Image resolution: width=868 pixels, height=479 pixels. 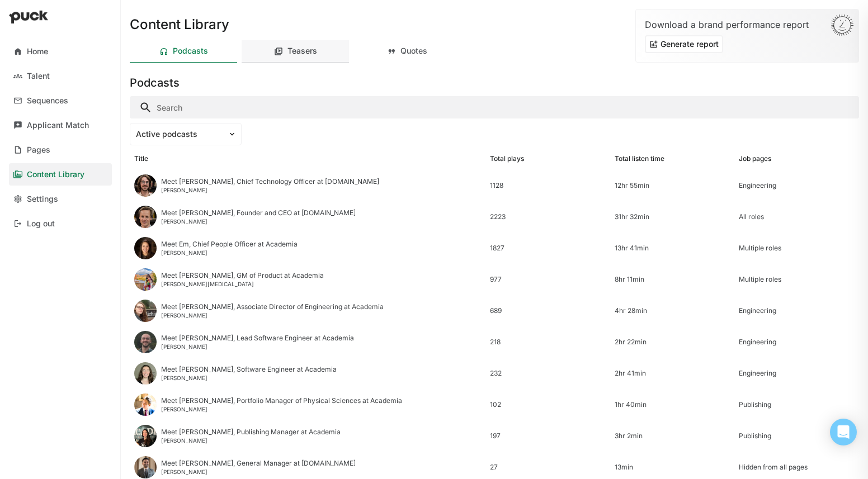 I want to click on div: Title, so click(x=141, y=158).